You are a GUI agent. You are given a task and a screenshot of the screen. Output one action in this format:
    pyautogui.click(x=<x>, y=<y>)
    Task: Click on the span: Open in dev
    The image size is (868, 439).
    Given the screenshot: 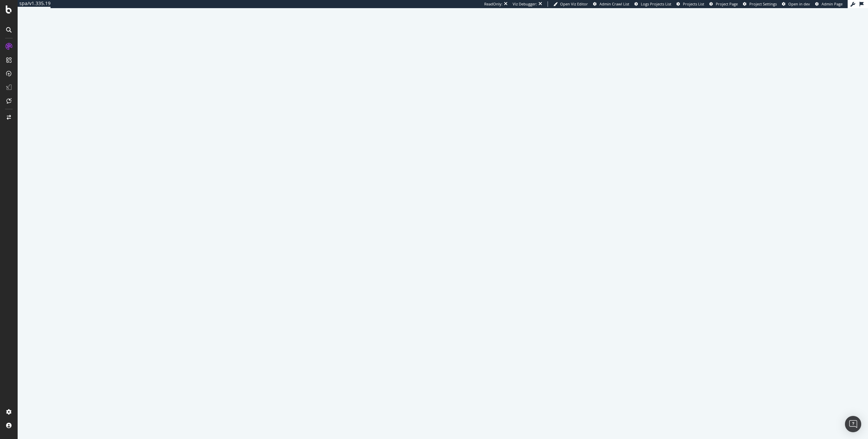 What is the action you would take?
    pyautogui.click(x=799, y=4)
    